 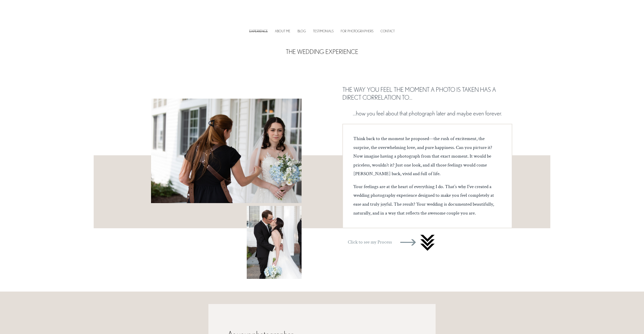 What do you see at coordinates (427, 113) in the screenshot?
I see `span: …how you feel about that photograph later and maybe even forever.` at bounding box center [427, 113].